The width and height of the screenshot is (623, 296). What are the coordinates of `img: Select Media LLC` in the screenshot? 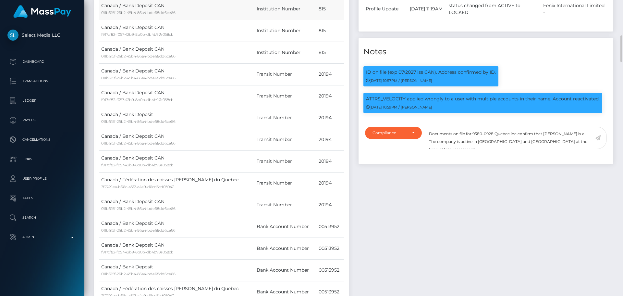 It's located at (13, 35).